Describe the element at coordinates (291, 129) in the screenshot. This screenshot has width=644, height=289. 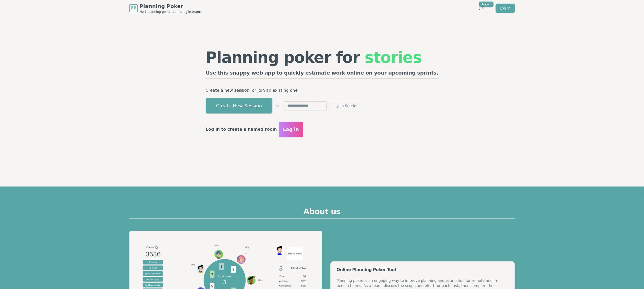
I see `span: Log in` at that location.